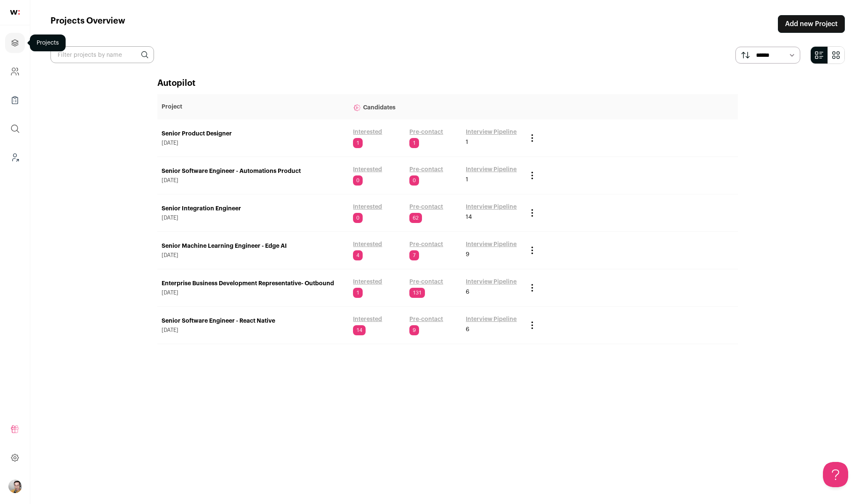  What do you see at coordinates (436, 107) in the screenshot?
I see `p: Candidates` at bounding box center [436, 107].